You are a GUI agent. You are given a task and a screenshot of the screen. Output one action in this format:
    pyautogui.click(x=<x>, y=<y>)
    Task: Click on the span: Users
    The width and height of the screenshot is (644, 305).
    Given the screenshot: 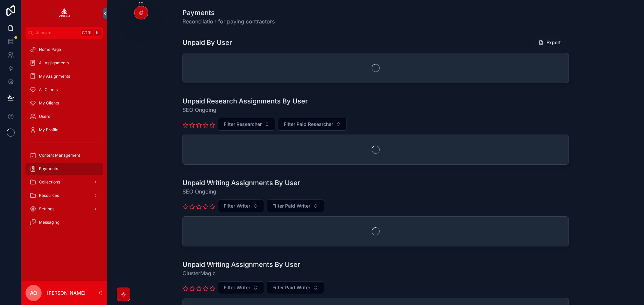 What is the action you would take?
    pyautogui.click(x=44, y=117)
    